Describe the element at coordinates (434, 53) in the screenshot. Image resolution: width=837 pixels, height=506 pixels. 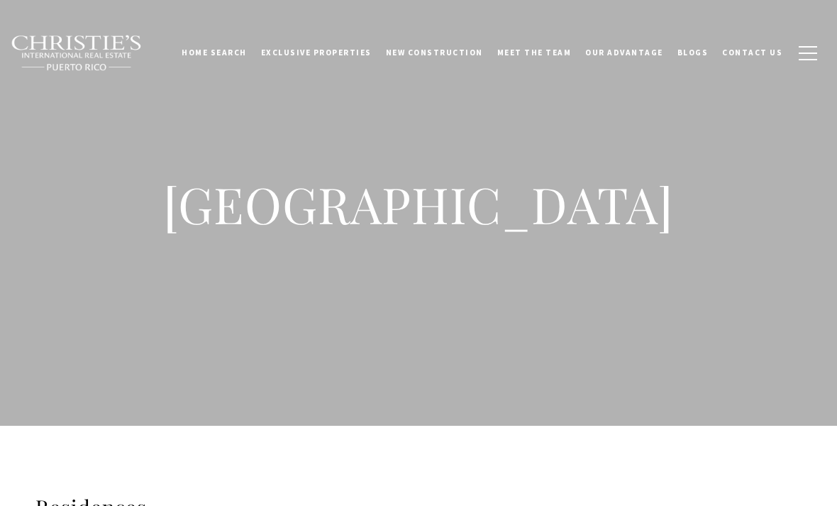
I see `a: New Construction` at that location.